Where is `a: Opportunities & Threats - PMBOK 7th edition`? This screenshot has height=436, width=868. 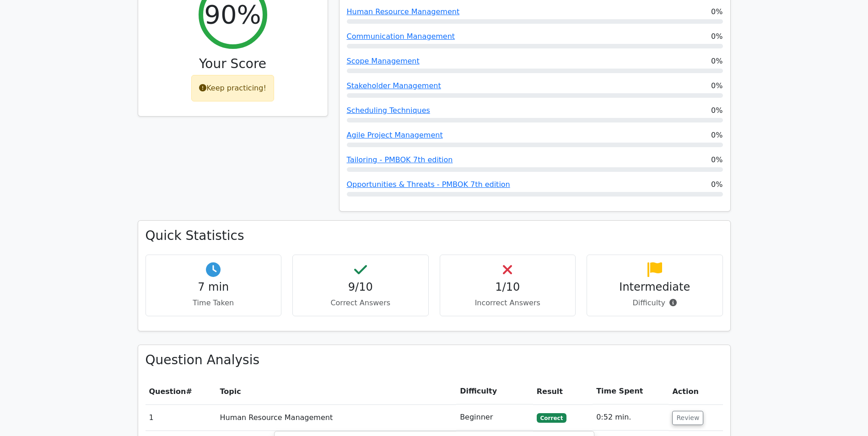 a: Opportunities & Threats - PMBOK 7th edition is located at coordinates (428, 184).